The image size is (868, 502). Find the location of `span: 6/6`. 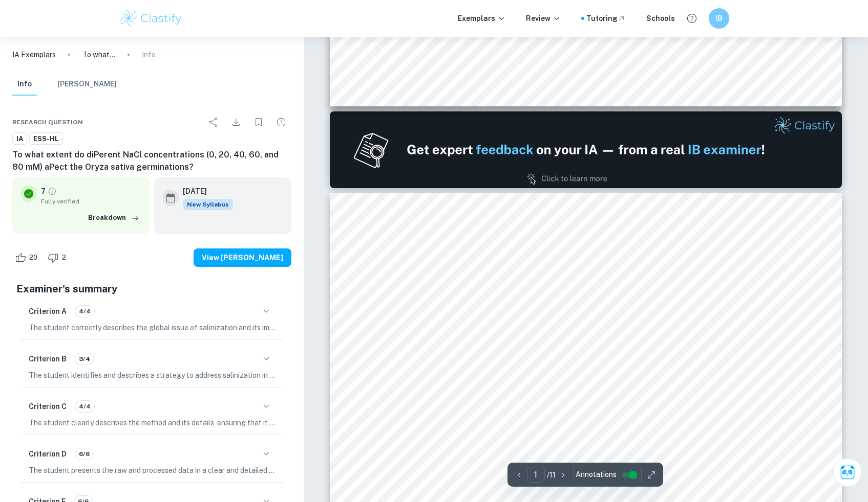

span: 6/6 is located at coordinates (84, 454).